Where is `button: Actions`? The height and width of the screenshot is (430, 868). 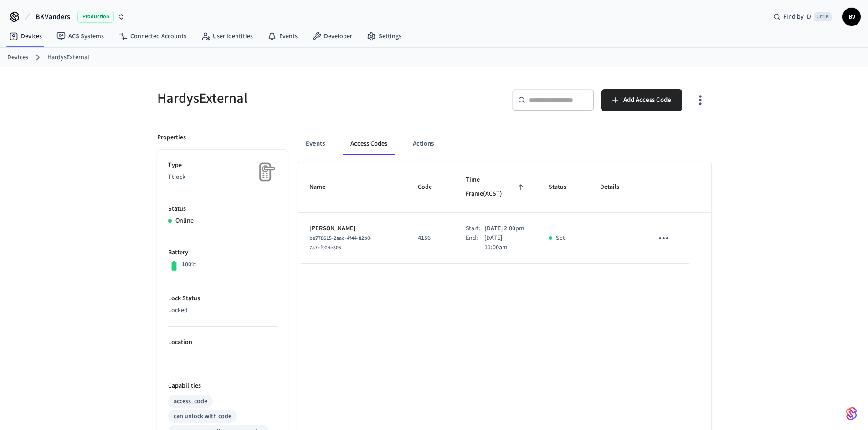 button: Actions is located at coordinates (423, 144).